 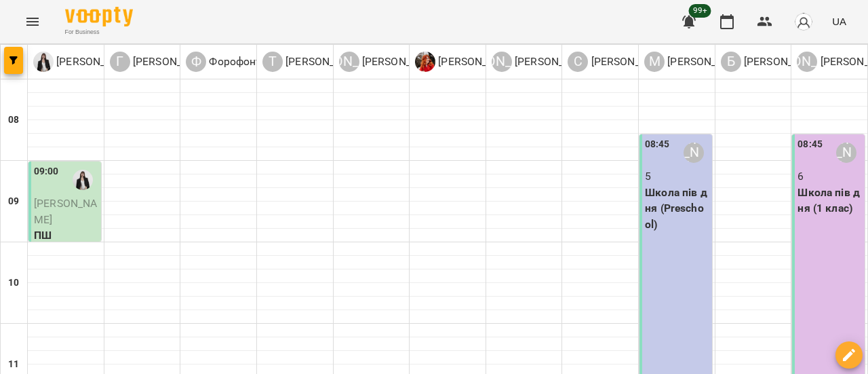 What do you see at coordinates (694, 153) in the screenshot?
I see `div: Мінакова Олена` at bounding box center [694, 153].